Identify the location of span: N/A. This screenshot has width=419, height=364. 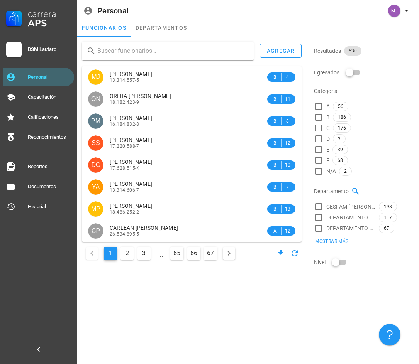
(331, 171).